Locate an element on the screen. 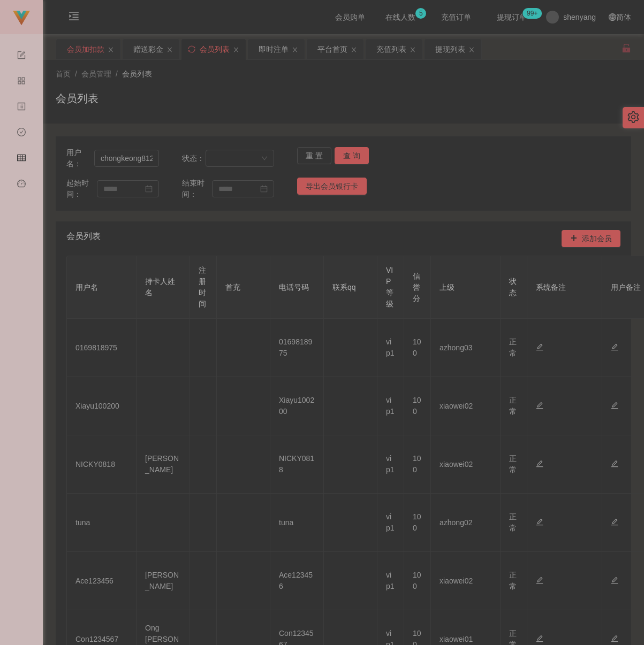  span: 结束时间： is located at coordinates (197, 189).